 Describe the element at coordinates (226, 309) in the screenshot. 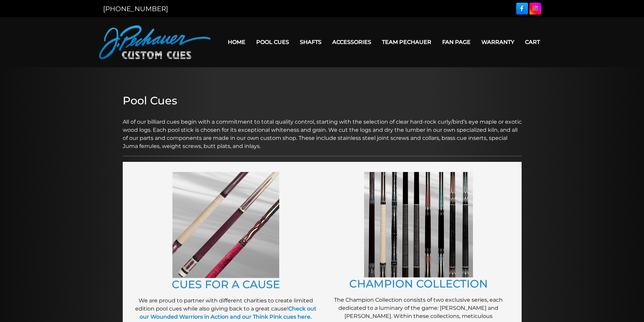

I see `p: We are proud to partner with different charities to create limited edition pool cues while also g...` at that location.